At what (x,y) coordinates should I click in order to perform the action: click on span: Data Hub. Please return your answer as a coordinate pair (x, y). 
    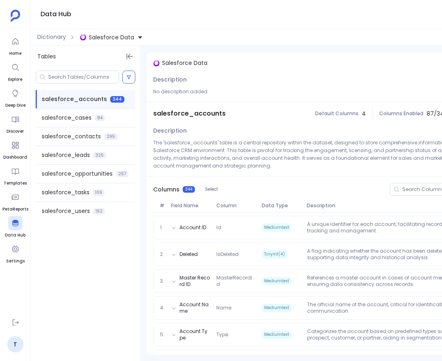
    Looking at the image, I should click on (15, 235).